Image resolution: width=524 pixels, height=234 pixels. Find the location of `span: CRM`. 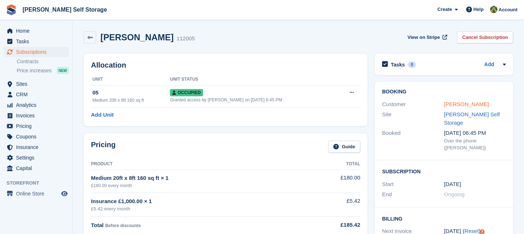

span: CRM is located at coordinates (38, 95).